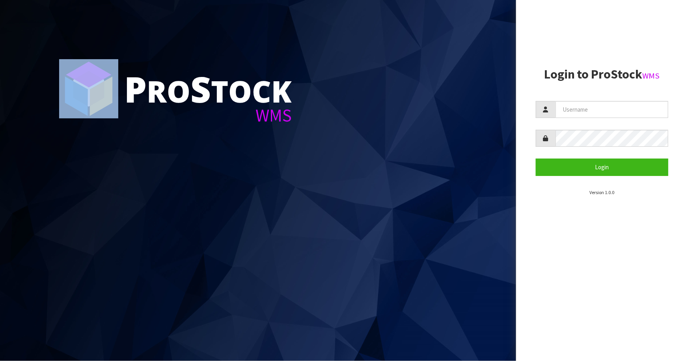 Image resolution: width=688 pixels, height=361 pixels. Describe the element at coordinates (89, 89) in the screenshot. I see `img: ProStock Cube` at that location.